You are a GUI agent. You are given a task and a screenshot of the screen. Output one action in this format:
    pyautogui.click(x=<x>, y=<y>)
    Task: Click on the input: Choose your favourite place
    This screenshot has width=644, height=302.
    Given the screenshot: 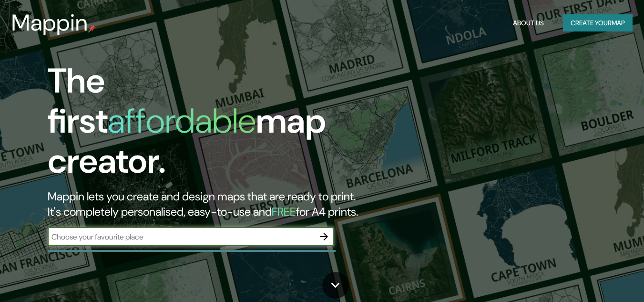 What is the action you would take?
    pyautogui.click(x=181, y=237)
    